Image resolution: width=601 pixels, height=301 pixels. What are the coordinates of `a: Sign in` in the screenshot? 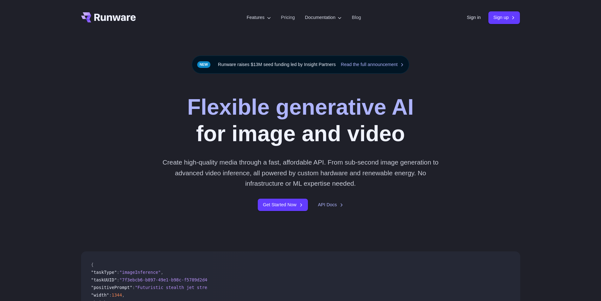 It's located at (474, 17).